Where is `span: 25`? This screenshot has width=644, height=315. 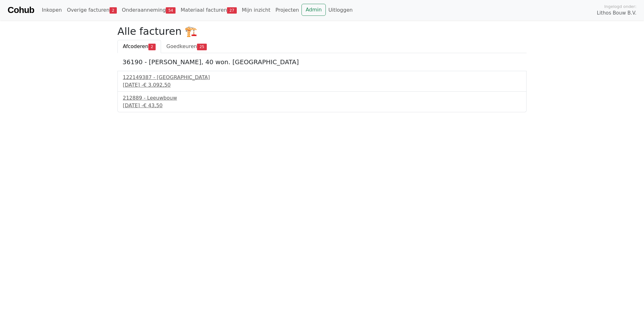 span: 25 is located at coordinates (202, 47).